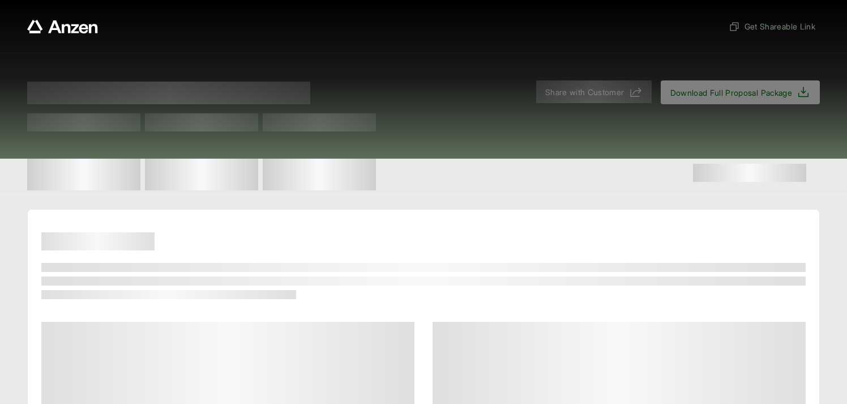 The image size is (847, 404). What do you see at coordinates (169, 93) in the screenshot?
I see `span: Proposal for` at bounding box center [169, 93].